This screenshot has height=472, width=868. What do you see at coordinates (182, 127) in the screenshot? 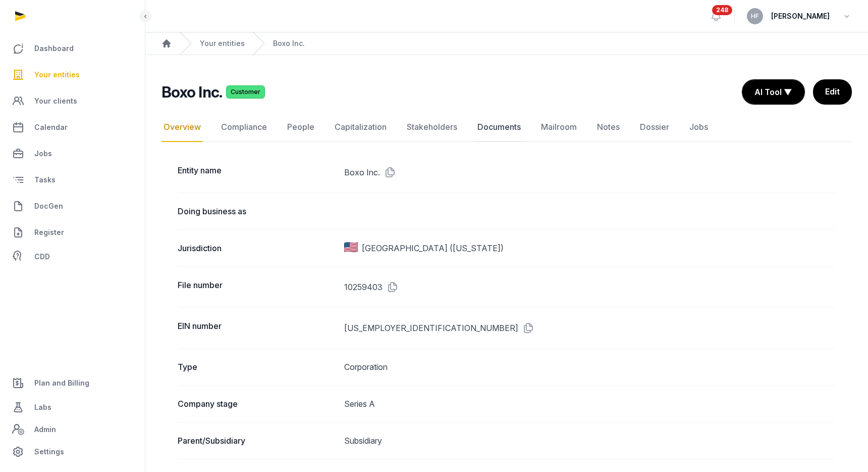
I see `a: Overview` at bounding box center [182, 127].